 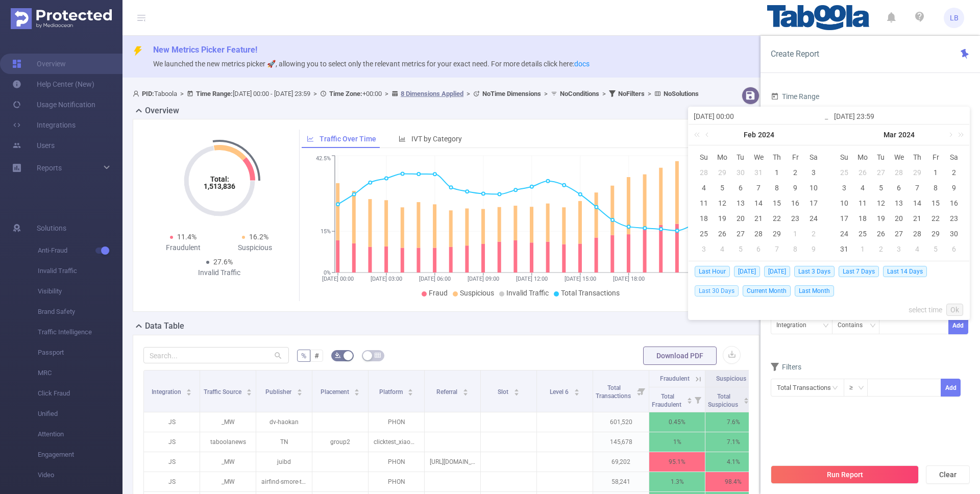 I want to click on span: Tu, so click(x=881, y=157).